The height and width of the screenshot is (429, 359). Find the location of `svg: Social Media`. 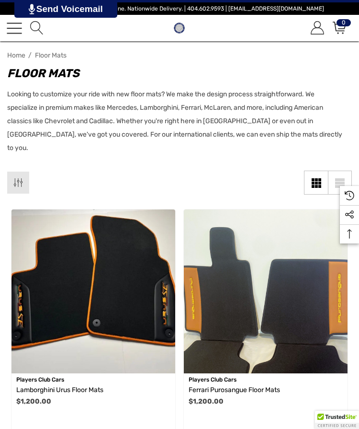

svg: Social Media is located at coordinates (350, 215).